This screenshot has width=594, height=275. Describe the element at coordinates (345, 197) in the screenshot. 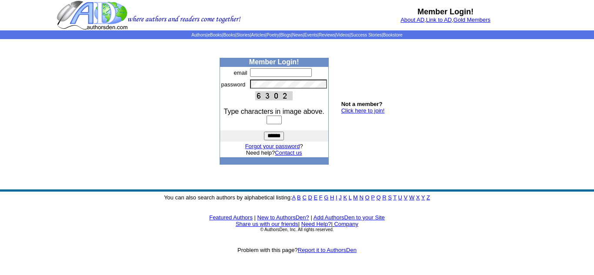

I see `a: K` at that location.